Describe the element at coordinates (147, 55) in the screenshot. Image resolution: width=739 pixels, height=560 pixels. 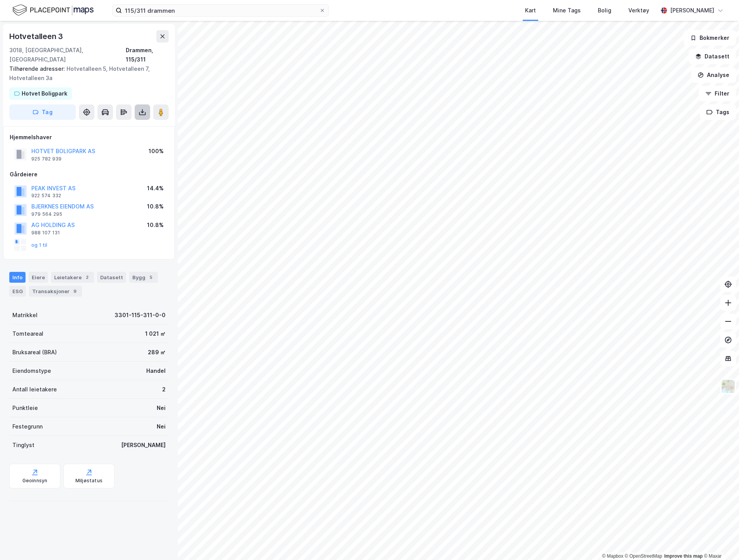
I see `div: Drammen, 115/311` at that location.